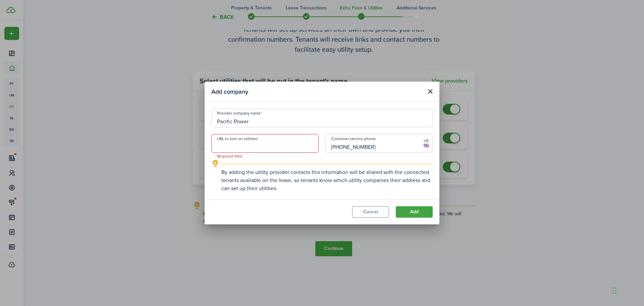 The height and width of the screenshot is (306, 644). What do you see at coordinates (229, 156) in the screenshot?
I see `span: Required field` at bounding box center [229, 156].